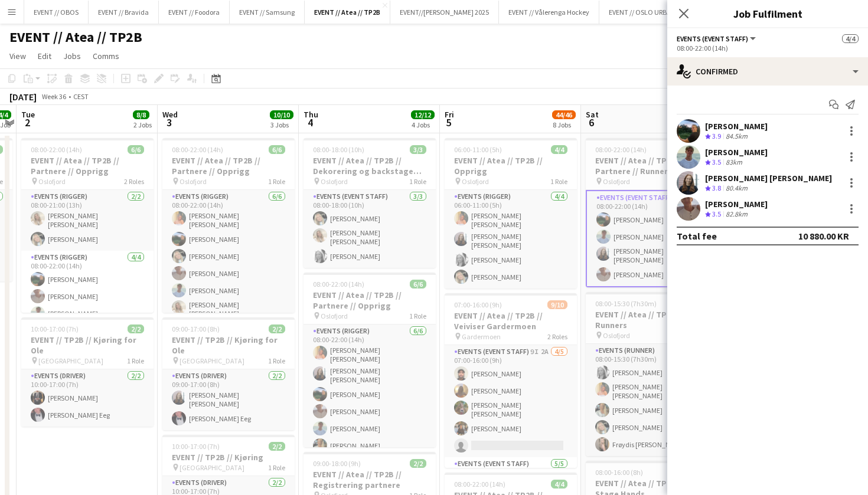 The image size is (868, 495). I want to click on h3: EVENT // TP2B // Kjøring for Ole, so click(87, 345).